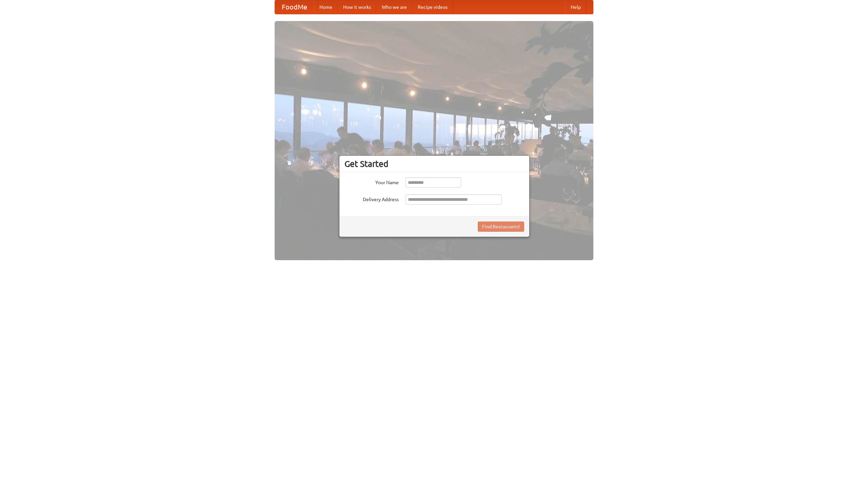  Describe the element at coordinates (575, 7) in the screenshot. I see `a: Help` at that location.